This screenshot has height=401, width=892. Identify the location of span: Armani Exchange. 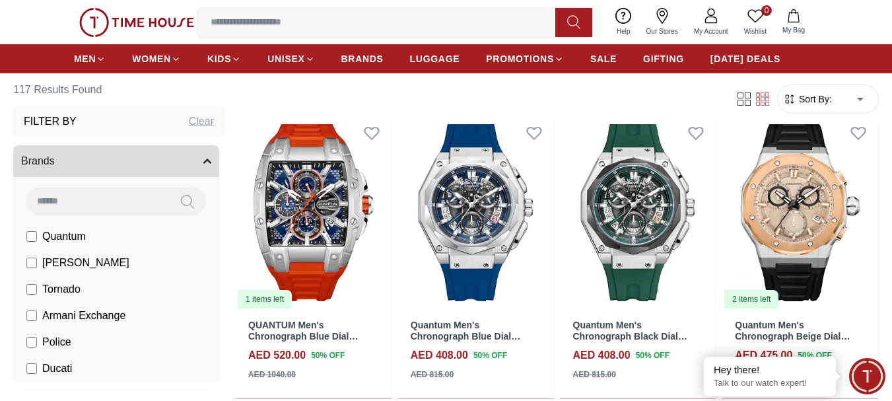
(84, 316).